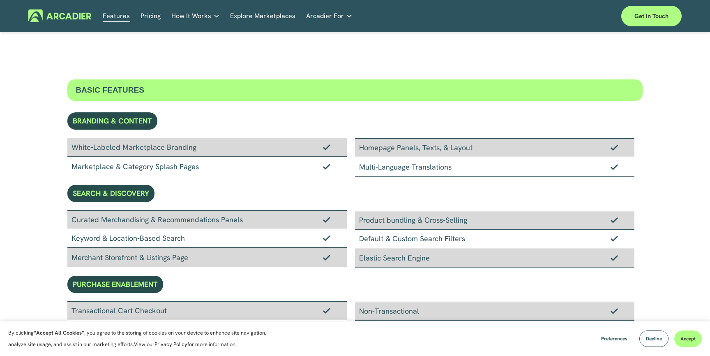  I want to click on span: Arcadier For, so click(325, 16).